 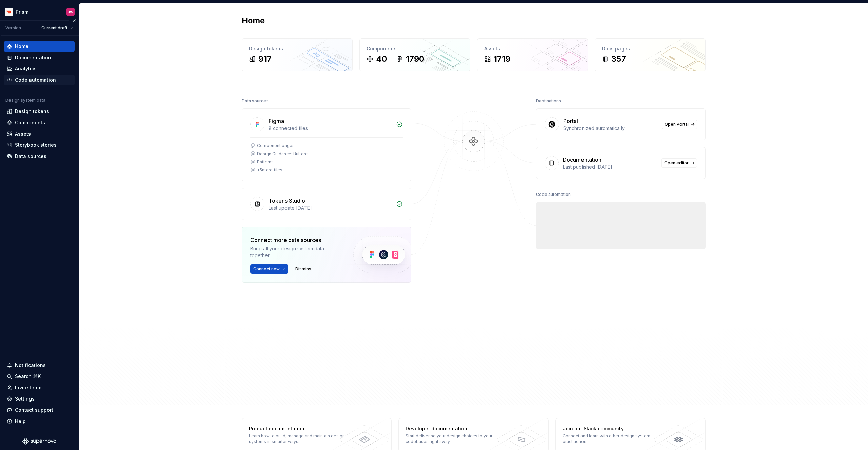 I want to click on div: Notifications, so click(x=30, y=366).